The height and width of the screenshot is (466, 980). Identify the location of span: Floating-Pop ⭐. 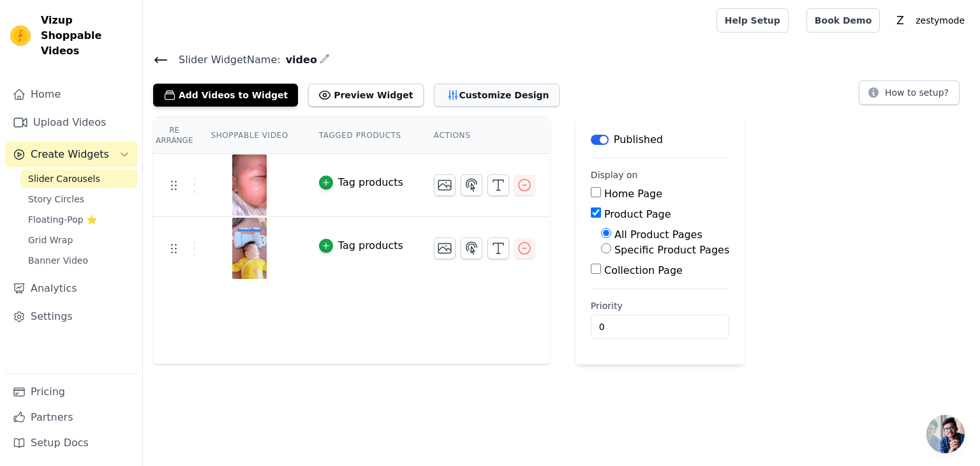
(62, 219).